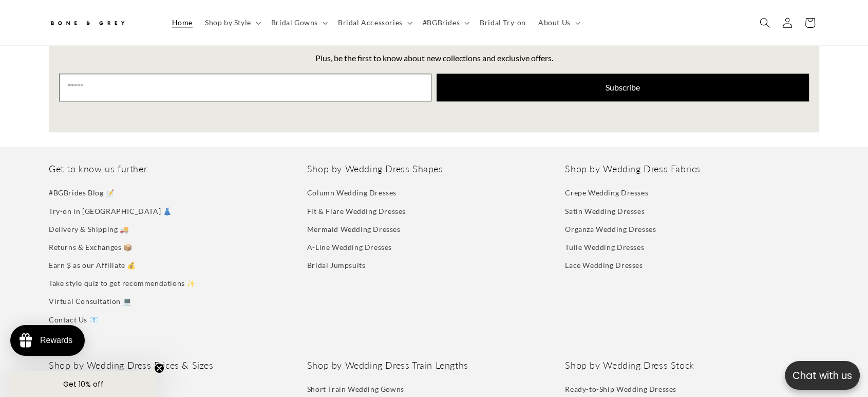  What do you see at coordinates (503, 22) in the screenshot?
I see `a: Bridal Try-on` at bounding box center [503, 22].